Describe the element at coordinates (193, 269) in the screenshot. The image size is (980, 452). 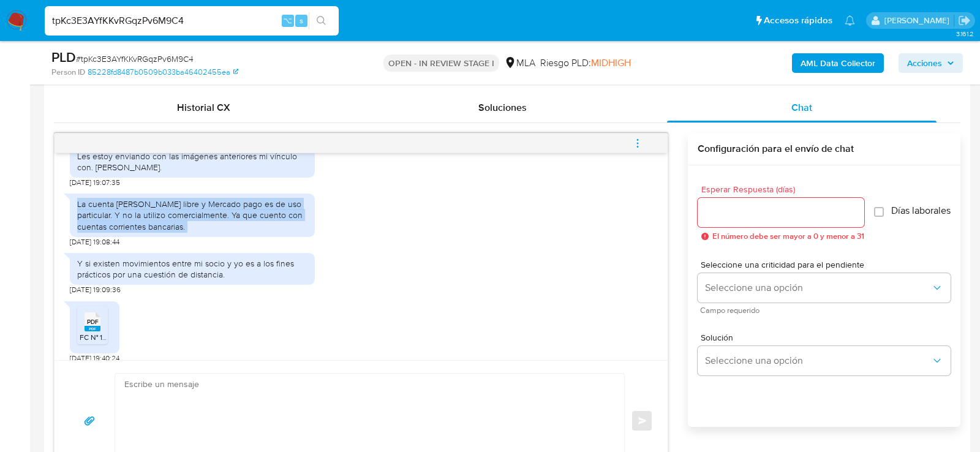
I see `div: Y si existen movimientos entre mi socio y yo es a los fines prácticos por una cuestión de distancia.` at that location.